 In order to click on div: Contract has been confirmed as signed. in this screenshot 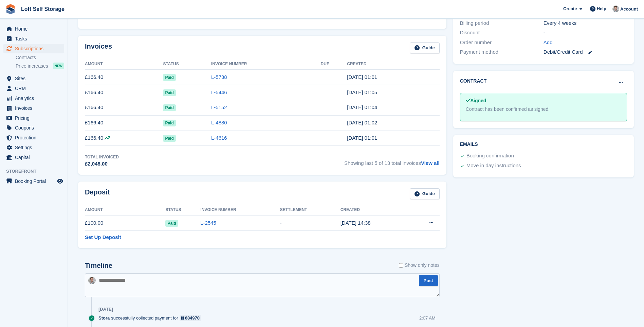, I will do `click(544, 109)`.